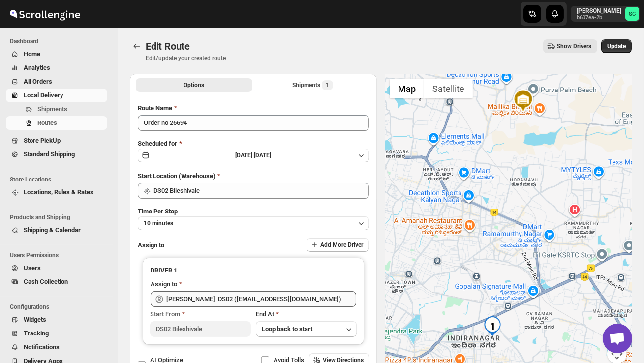  Describe the element at coordinates (32, 268) in the screenshot. I see `span: Users` at that location.